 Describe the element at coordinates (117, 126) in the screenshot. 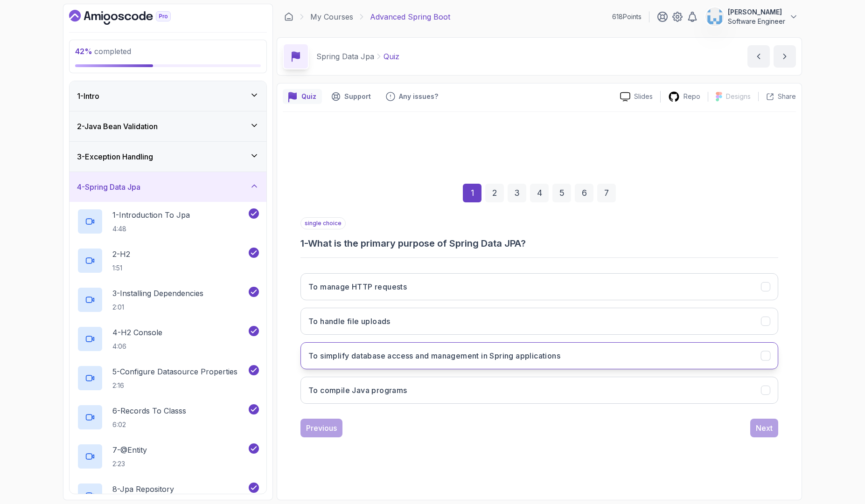

I see `h3: 2 - Java Bean Validation` at that location.